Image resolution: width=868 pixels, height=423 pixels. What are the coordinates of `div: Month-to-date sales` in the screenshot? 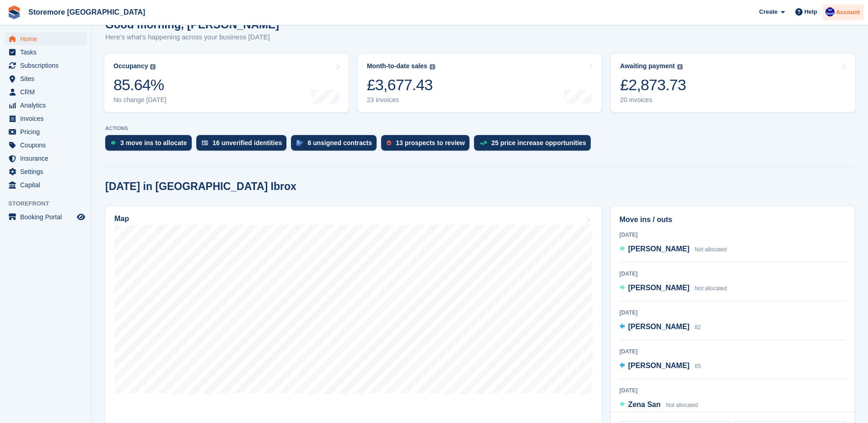 It's located at (397, 66).